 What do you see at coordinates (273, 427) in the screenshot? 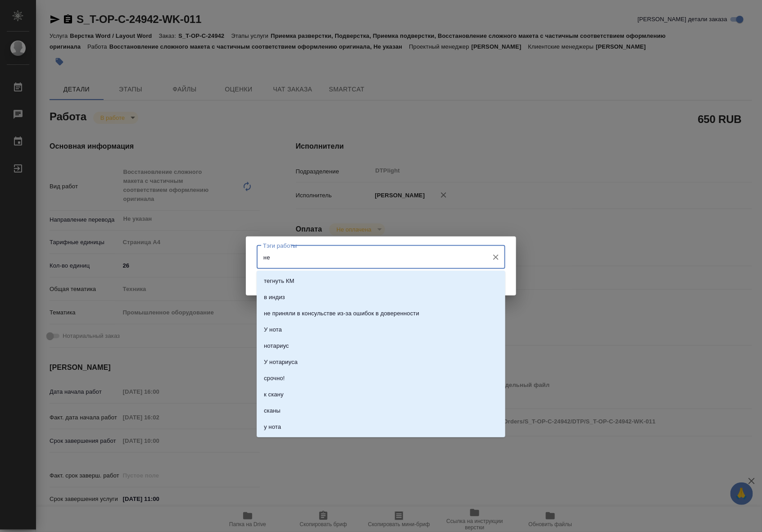
I see `p: у нота` at bounding box center [273, 427].